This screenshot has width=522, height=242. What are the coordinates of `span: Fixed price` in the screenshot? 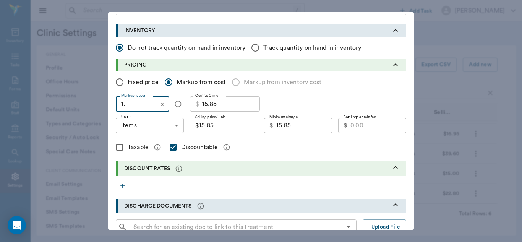 It's located at (143, 82).